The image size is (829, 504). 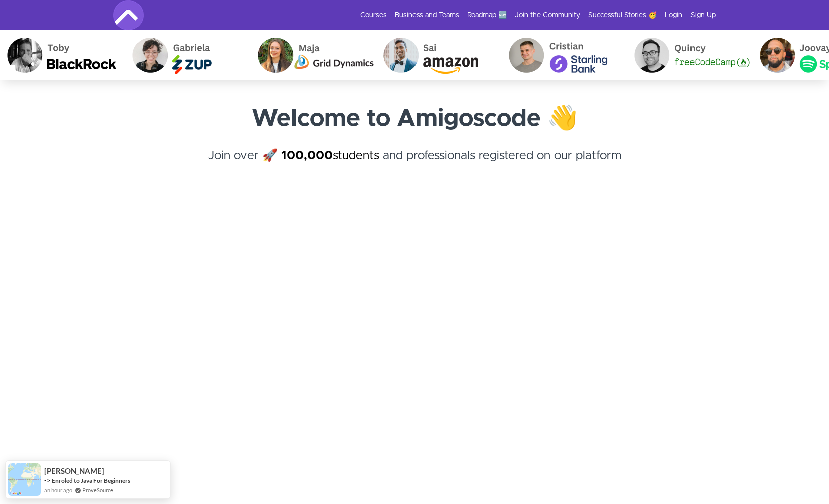 What do you see at coordinates (564, 56) in the screenshot?
I see `img: Cristian` at bounding box center [564, 56].